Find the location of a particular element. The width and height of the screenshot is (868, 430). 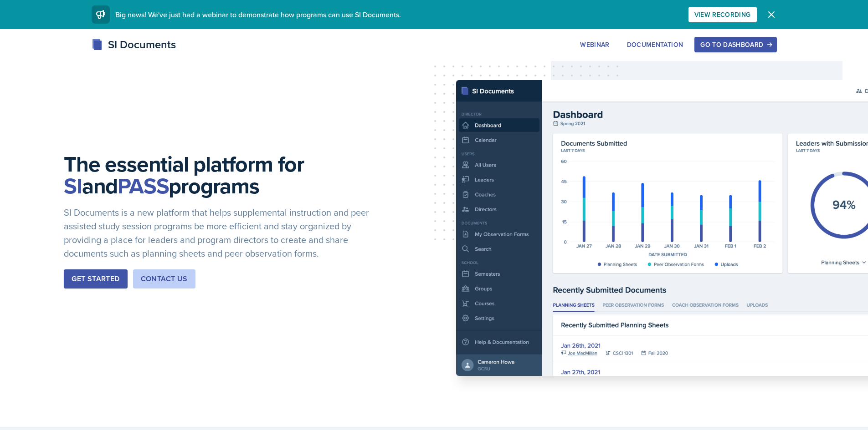

button: Documentation is located at coordinates (655, 44).